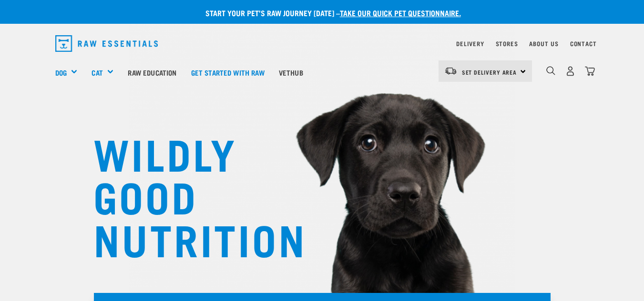 This screenshot has width=644, height=301. I want to click on a: Vethub, so click(291, 73).